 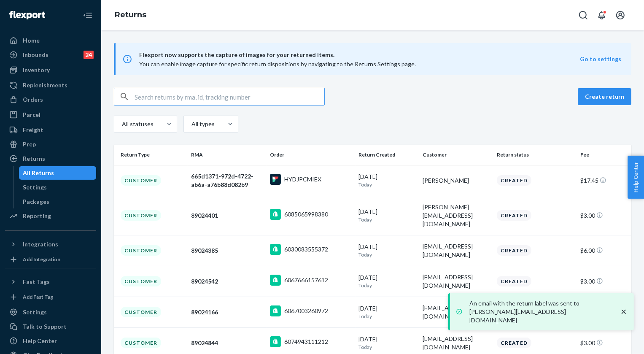 I want to click on button: Open notifications, so click(x=602, y=15).